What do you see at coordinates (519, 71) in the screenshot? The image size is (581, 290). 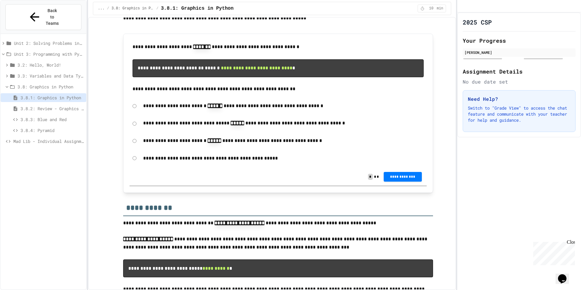 I see `h2: Assignment Details` at bounding box center [519, 71].